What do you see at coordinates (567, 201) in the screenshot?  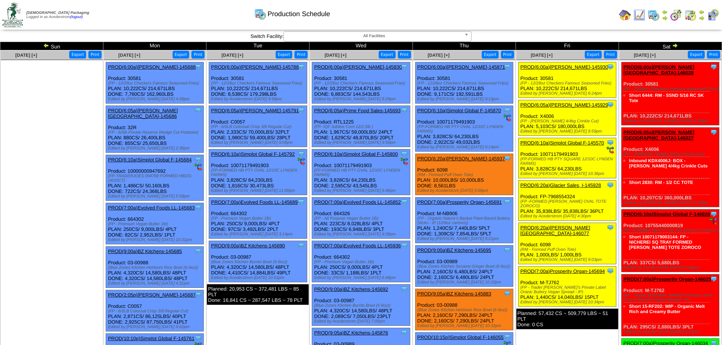 I see `div: Product: FP-7968554324 PLAN: 35,838LBS / 35,838LBS / 36PLT` at bounding box center [567, 201].